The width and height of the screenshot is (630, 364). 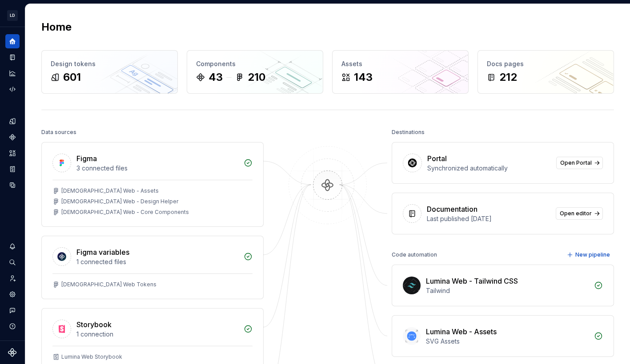 I want to click on div: Docs pages, so click(x=545, y=64).